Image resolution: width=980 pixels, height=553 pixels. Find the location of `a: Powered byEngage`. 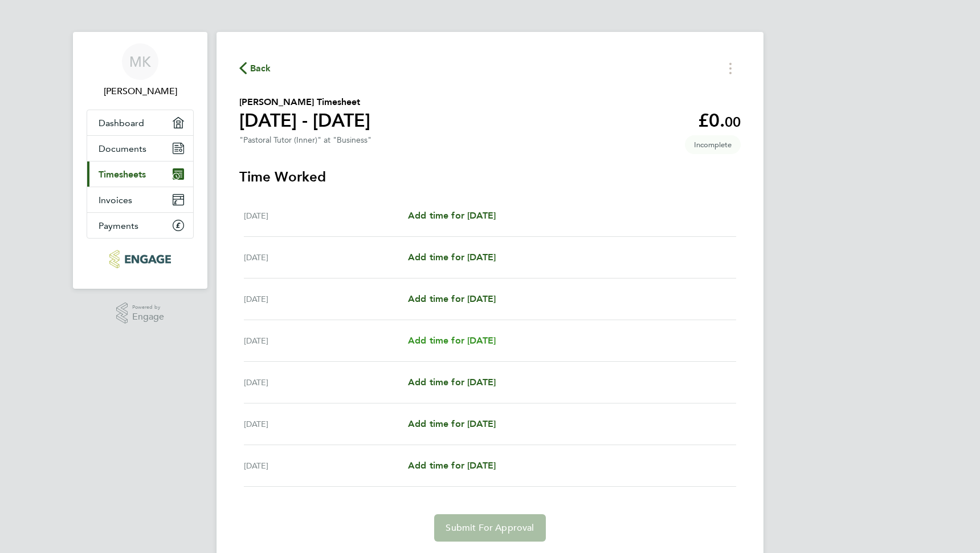

a: Powered byEngage is located at coordinates (140, 313).